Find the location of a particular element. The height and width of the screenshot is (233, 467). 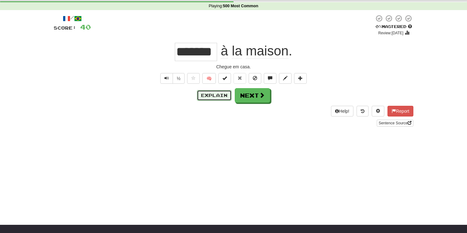

button: Play sentence audio (ctl+space) is located at coordinates (167, 79).